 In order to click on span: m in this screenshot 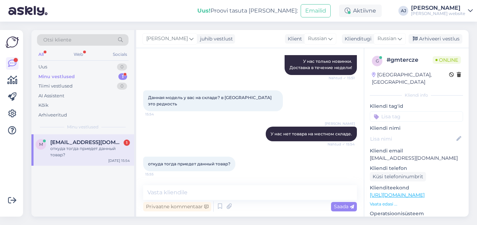, I will do `click(41, 144)`.